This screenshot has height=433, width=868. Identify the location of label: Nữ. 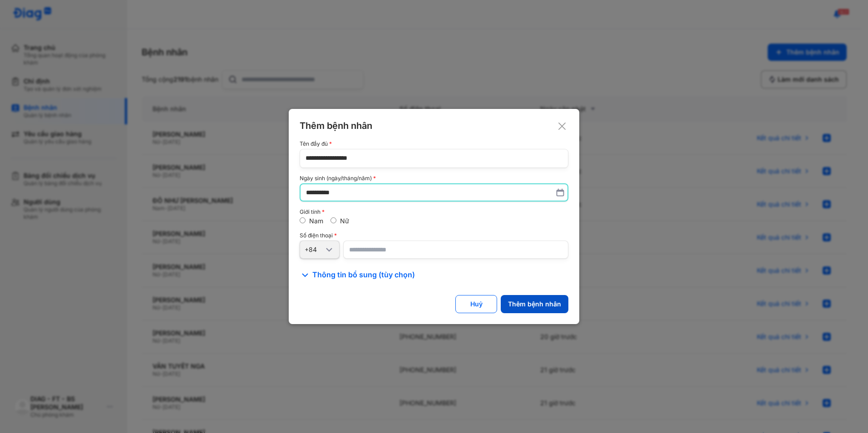
(344, 221).